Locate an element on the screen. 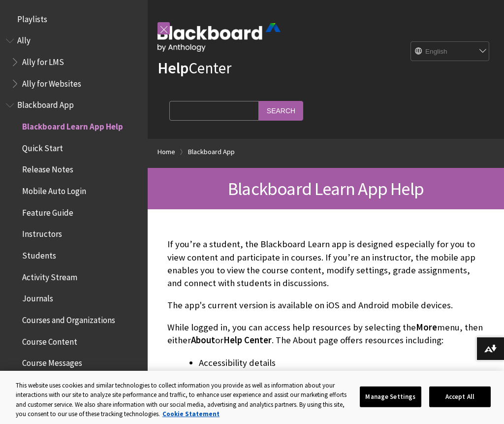 Image resolution: width=504 pixels, height=424 pixels. span: Journals is located at coordinates (37, 297).